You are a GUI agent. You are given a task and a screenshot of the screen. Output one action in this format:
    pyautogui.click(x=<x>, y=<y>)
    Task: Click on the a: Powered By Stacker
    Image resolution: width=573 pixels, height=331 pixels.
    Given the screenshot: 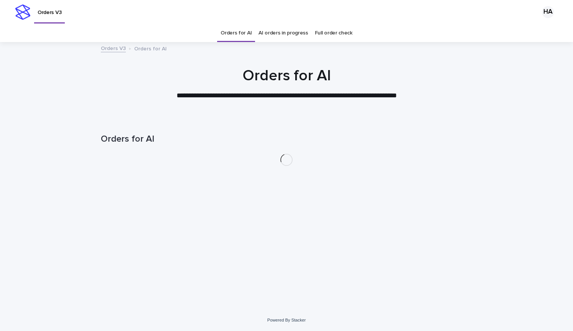 What is the action you would take?
    pyautogui.click(x=286, y=320)
    